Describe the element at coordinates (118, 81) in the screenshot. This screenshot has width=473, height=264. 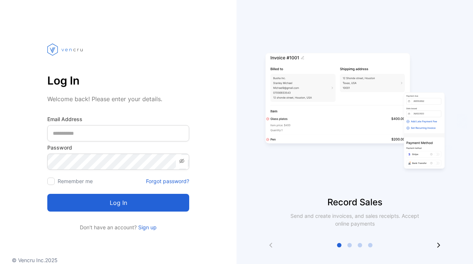
I see `p: Log In` at that location.